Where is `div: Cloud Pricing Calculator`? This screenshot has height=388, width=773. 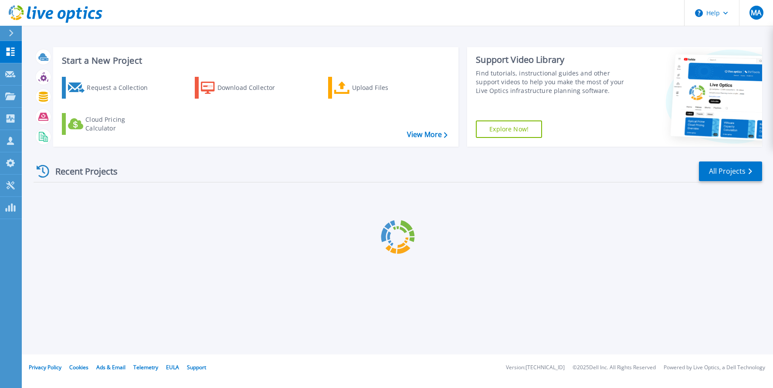 div: Cloud Pricing Calculator is located at coordinates (120, 124).